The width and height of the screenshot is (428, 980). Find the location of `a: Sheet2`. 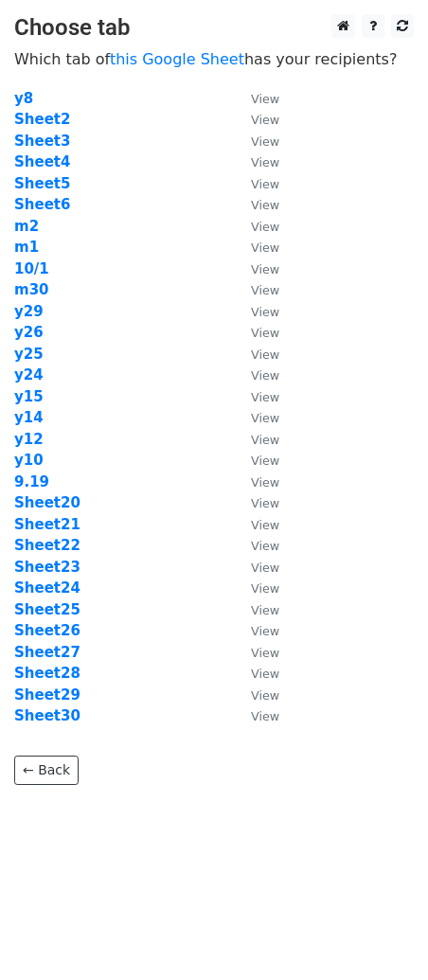

a: Sheet2 is located at coordinates (42, 119).